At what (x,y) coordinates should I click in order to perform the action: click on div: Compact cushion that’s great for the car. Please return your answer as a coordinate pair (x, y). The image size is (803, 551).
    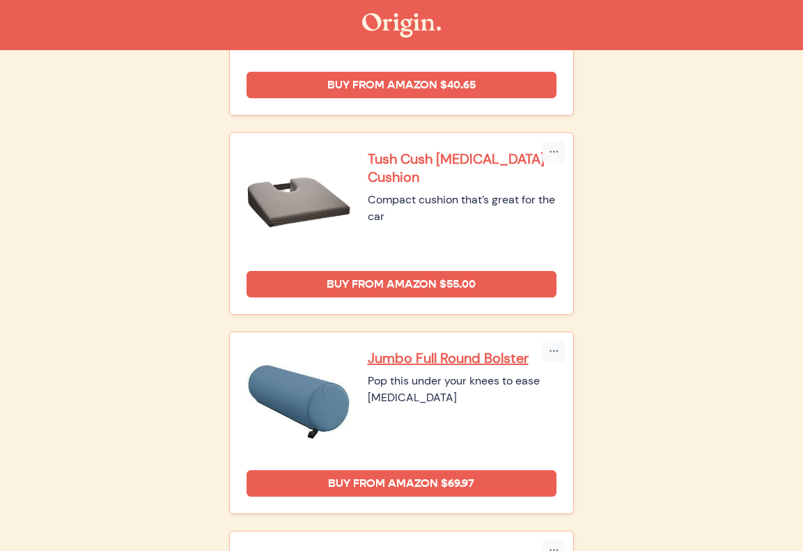
    Looking at the image, I should click on (463, 208).